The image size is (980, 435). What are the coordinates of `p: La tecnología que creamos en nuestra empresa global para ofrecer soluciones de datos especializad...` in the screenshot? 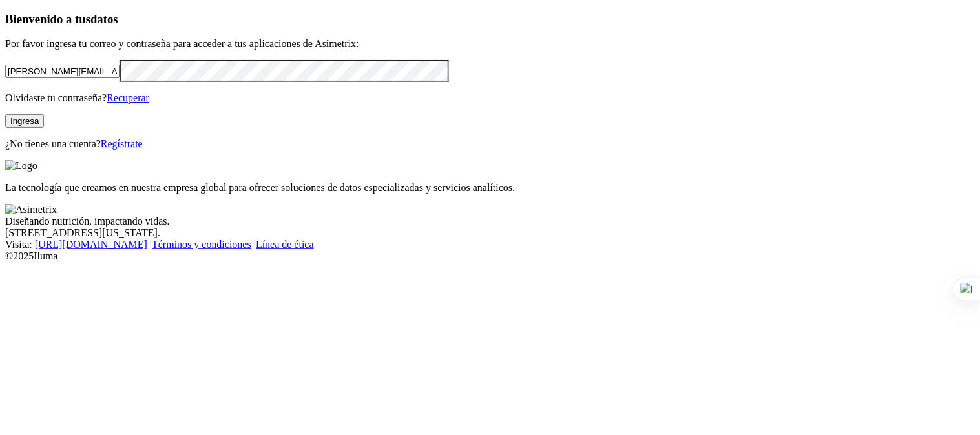 It's located at (490, 188).